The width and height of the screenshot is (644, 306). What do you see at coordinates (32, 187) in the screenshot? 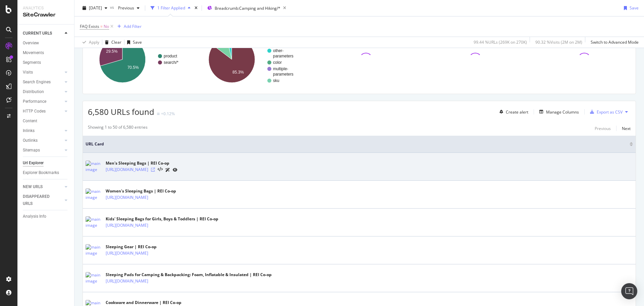
I see `div: NEW URLS` at bounding box center [32, 187].